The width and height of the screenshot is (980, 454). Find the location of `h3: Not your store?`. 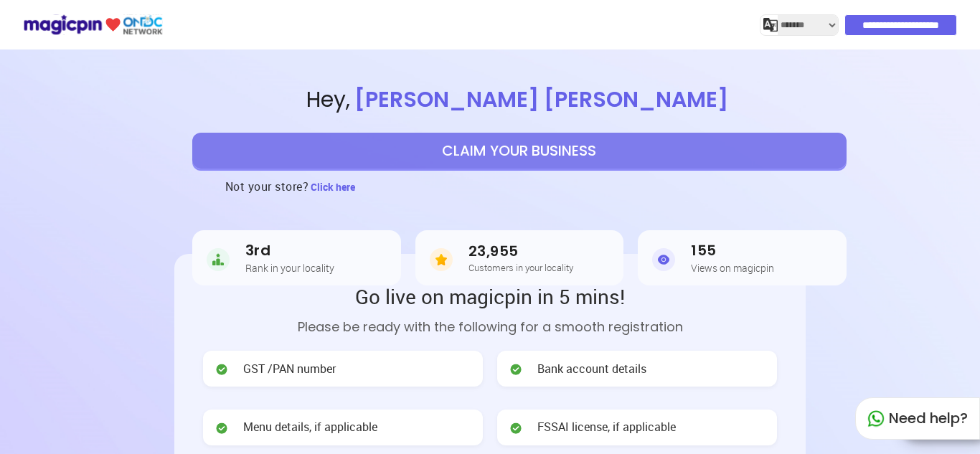

h3: Not your store? is located at coordinates (267, 187).